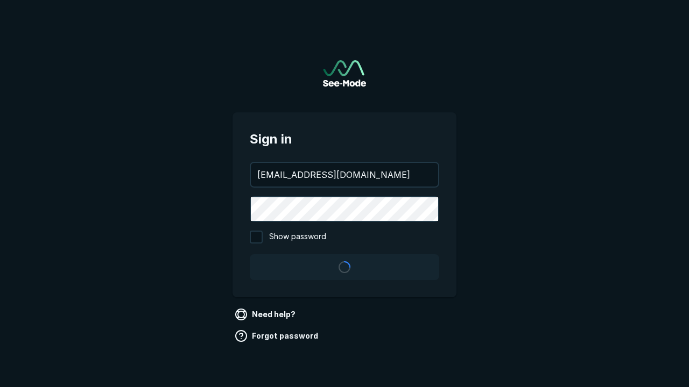 Image resolution: width=689 pixels, height=387 pixels. What do you see at coordinates (277, 336) in the screenshot?
I see `a: Forgot password` at bounding box center [277, 336].